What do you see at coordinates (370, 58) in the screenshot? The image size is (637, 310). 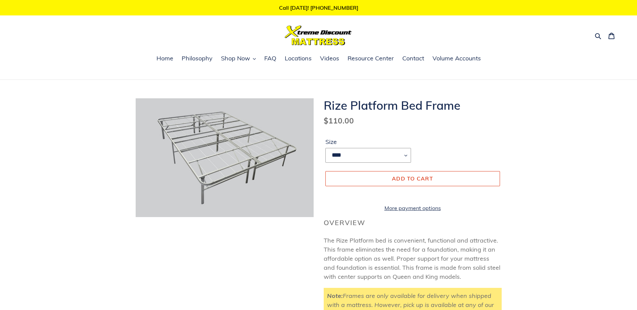 I see `span: Resource Center` at bounding box center [370, 58].